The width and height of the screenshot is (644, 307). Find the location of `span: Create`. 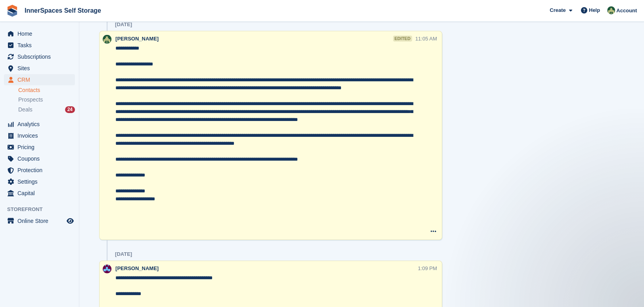

span: Create is located at coordinates (558, 11).